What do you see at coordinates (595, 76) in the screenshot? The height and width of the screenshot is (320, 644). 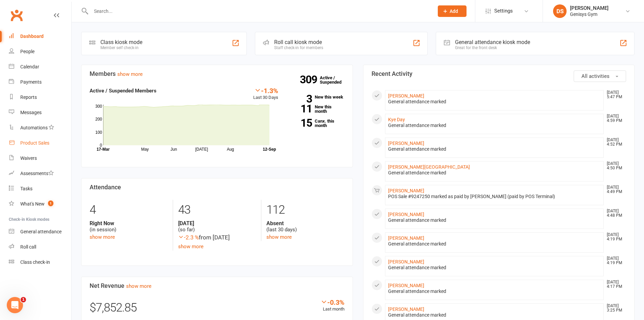 I see `span: All activities` at bounding box center [595, 76].